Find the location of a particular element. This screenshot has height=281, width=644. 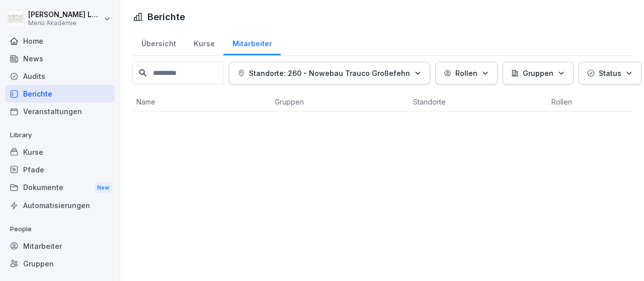

a: Gruppen is located at coordinates (60, 263).